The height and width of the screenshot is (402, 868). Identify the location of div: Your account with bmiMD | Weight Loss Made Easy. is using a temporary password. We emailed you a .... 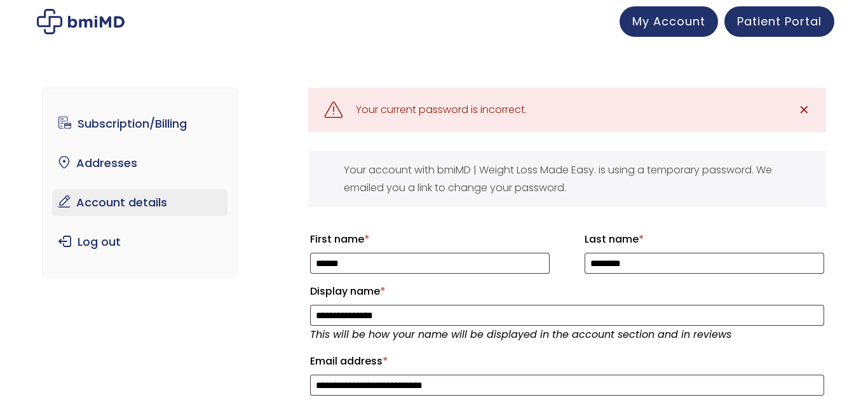
(567, 179).